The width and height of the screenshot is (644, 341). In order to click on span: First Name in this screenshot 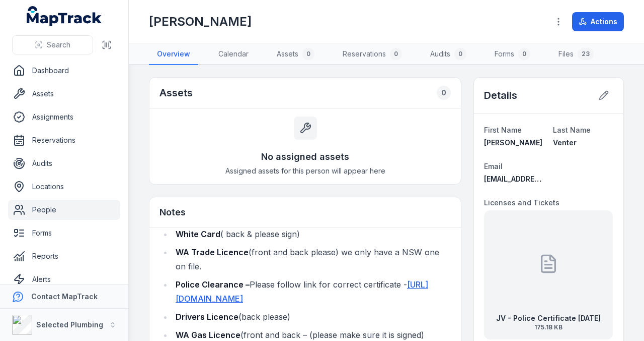, I will do `click(502, 130)`.